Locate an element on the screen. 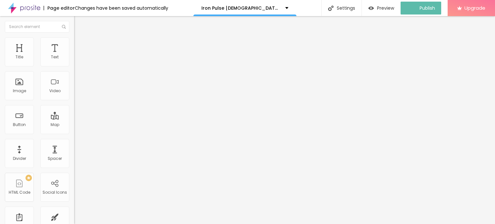  div: Title is located at coordinates (19, 57).